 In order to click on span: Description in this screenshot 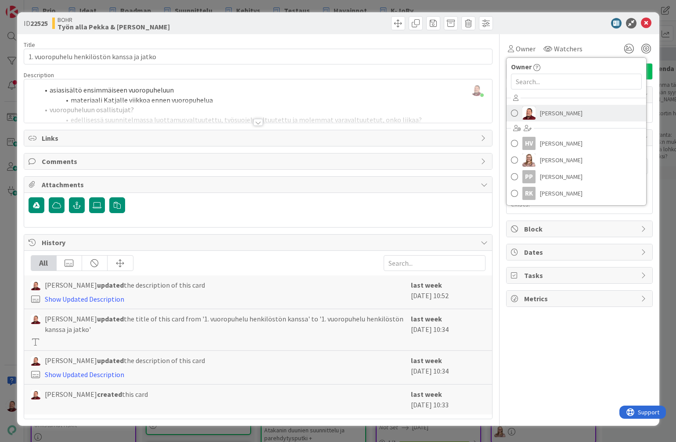, I will do `click(39, 75)`.